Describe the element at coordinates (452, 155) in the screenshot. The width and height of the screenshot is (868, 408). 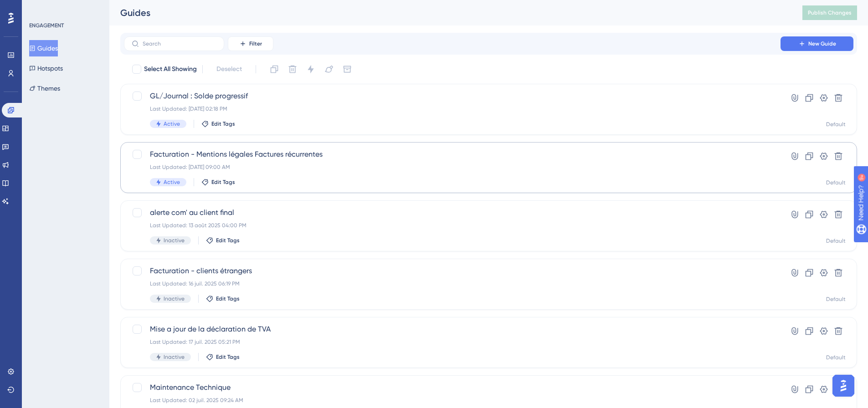
I see `span: Facturation - Mentions légales Factures récurrentes` at that location.